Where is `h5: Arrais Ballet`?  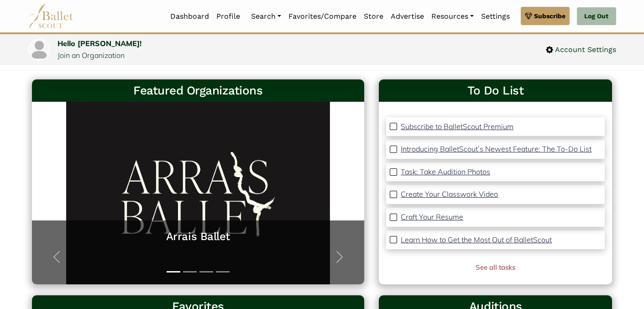 h5: Arrais Ballet is located at coordinates (198, 237).